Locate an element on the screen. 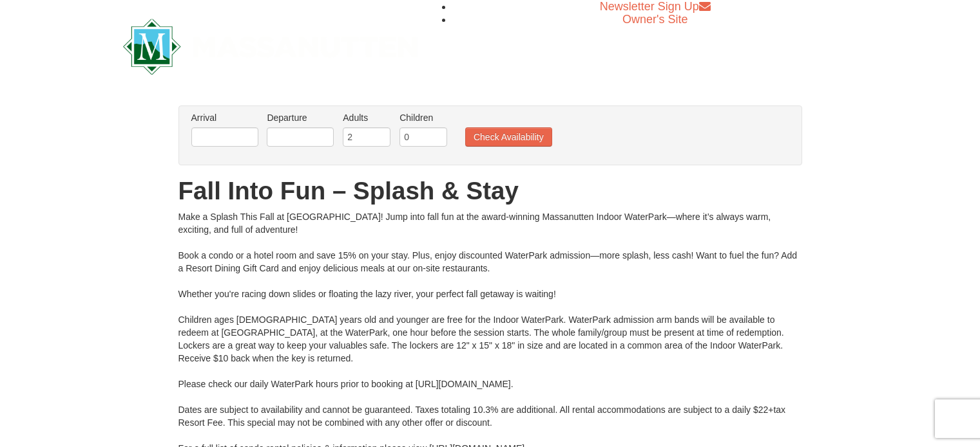  label: Adults is located at coordinates (367, 117).